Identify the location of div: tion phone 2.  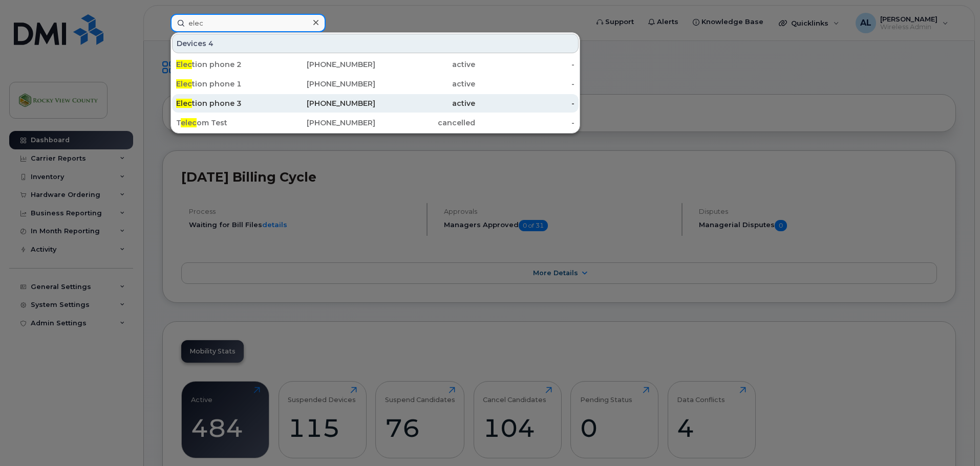
(225, 65).